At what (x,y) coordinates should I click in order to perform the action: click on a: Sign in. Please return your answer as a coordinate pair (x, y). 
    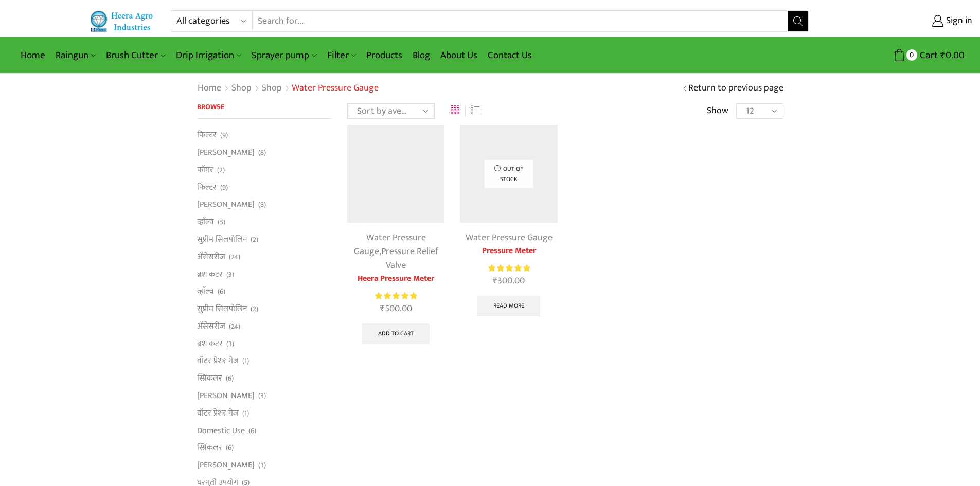
    Looking at the image, I should click on (898, 21).